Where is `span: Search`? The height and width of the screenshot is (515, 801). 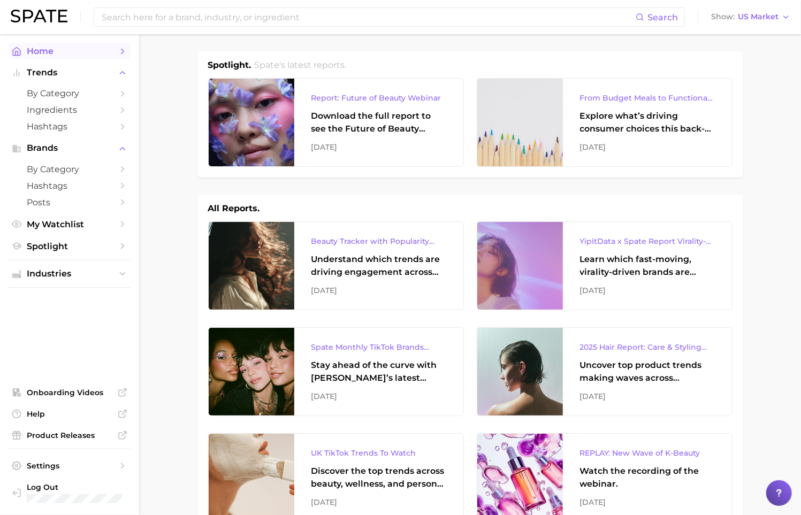
span: Search is located at coordinates (663, 17).